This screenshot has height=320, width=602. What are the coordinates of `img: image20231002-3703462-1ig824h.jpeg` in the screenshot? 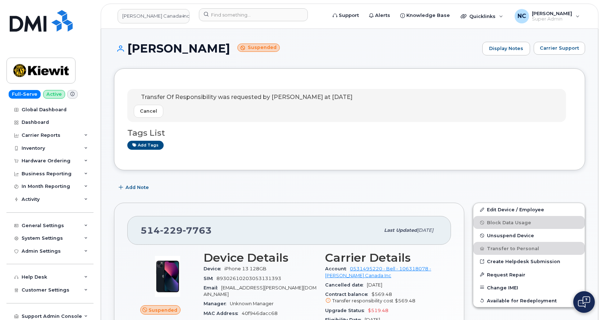 It's located at (167, 276).